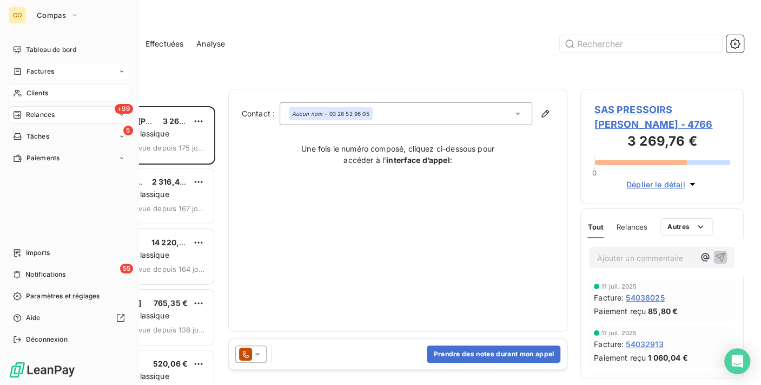  I want to click on a: Aide, so click(69, 318).